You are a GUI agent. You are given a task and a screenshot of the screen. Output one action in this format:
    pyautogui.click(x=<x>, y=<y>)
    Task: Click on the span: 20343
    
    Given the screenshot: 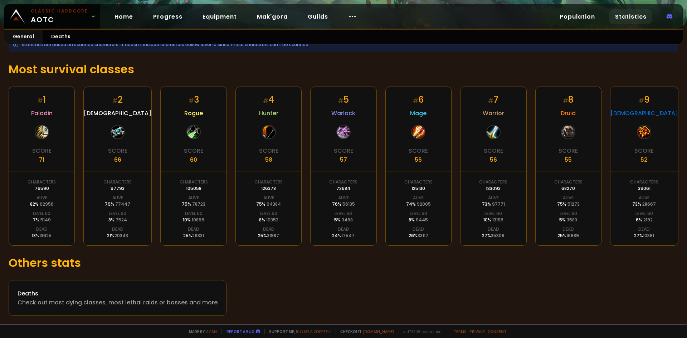 What is the action you would take?
    pyautogui.click(x=121, y=235)
    